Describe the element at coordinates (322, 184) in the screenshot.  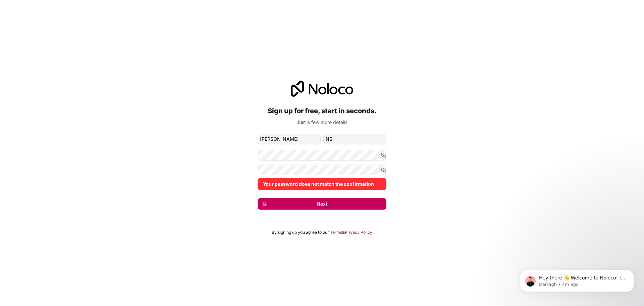
I see `div: Your password does not match the confirmation` at that location.